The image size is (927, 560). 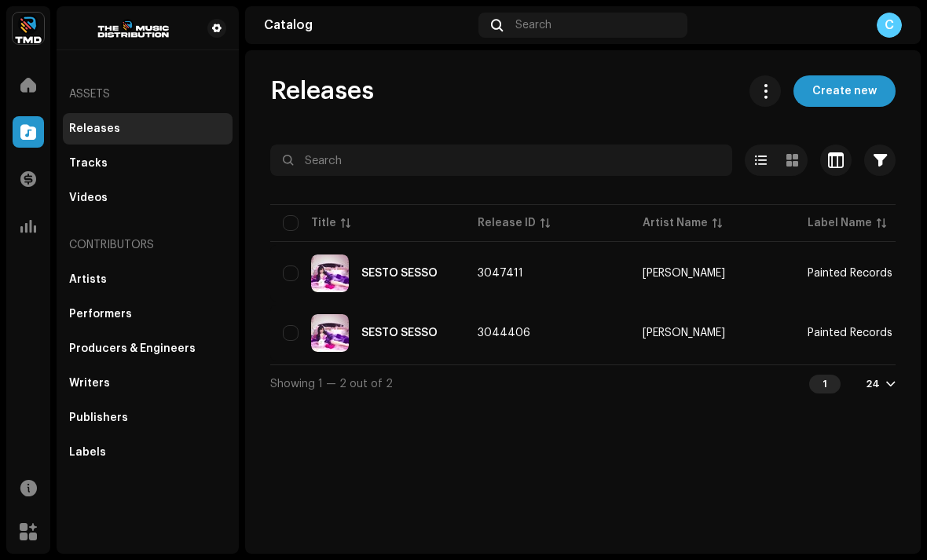 I want to click on re-m-nav-item: Publishers, so click(x=148, y=418).